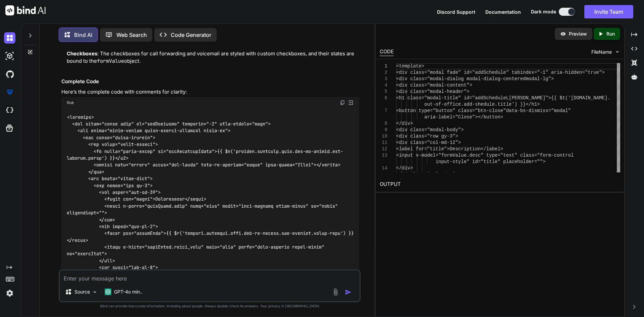 Image resolution: width=644 pixels, height=317 pixels. I want to click on span: aria-label="Close"></button>, so click(464, 117).